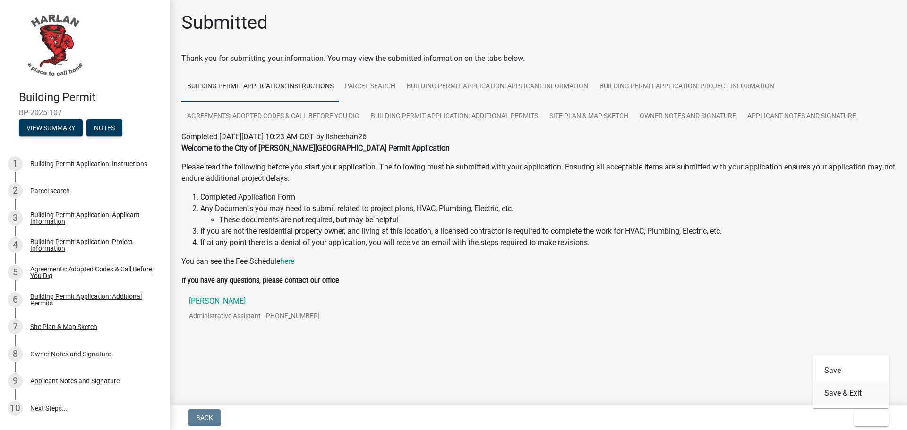  What do you see at coordinates (548, 231) in the screenshot?
I see `li: If you are not the residential property owner, and living at this location, a licensed contractor...` at bounding box center [548, 231].